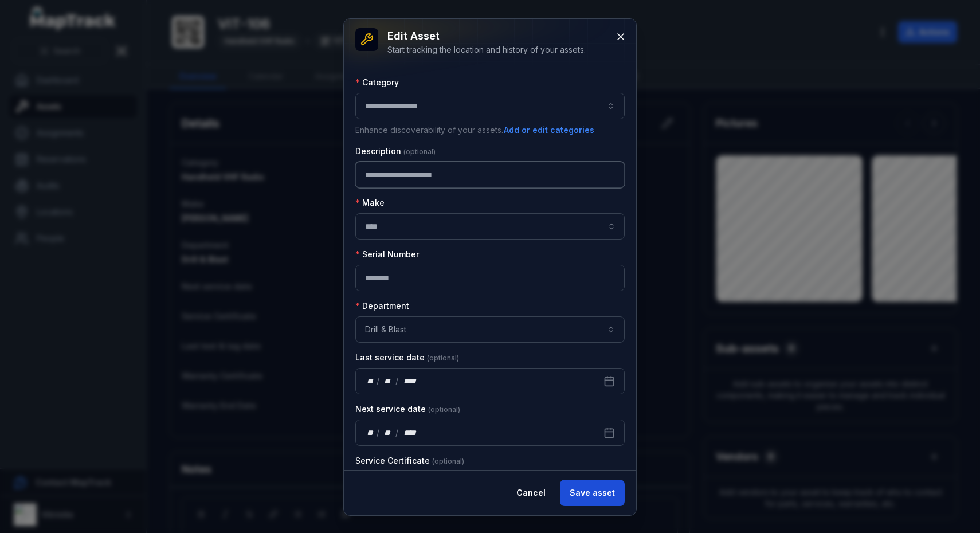  What do you see at coordinates (490, 130) in the screenshot?
I see `p: Enhance discoverability of your assets.` at bounding box center [490, 130].